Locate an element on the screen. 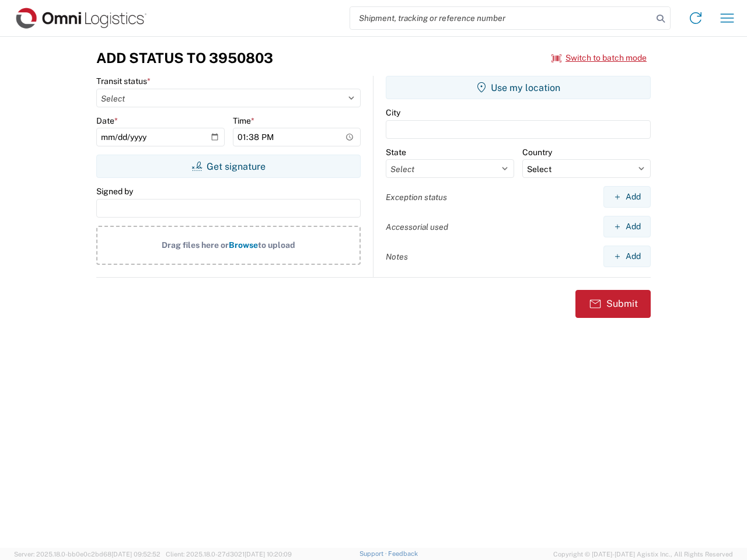 The height and width of the screenshot is (560, 747). span: Server: 2025.18.0-bb0e0c2bd68 is located at coordinates (87, 554).